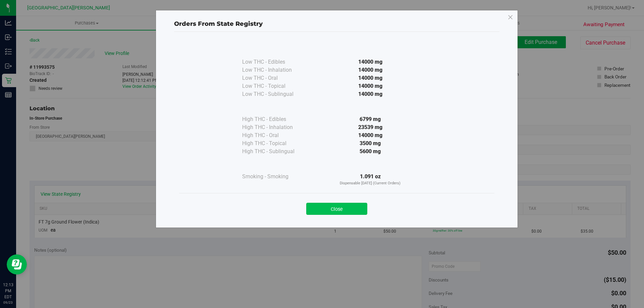  What do you see at coordinates (370, 120) in the screenshot?
I see `div: 6799 mg` at bounding box center [370, 120].